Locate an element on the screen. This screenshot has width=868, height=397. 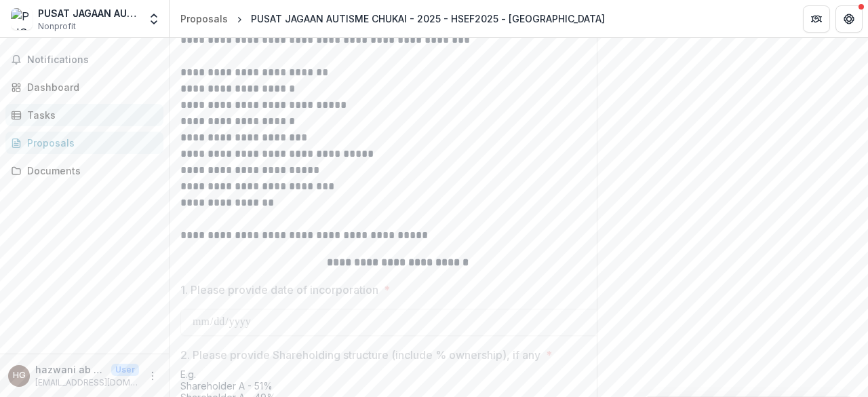
div: Dashboard is located at coordinates (89, 87).